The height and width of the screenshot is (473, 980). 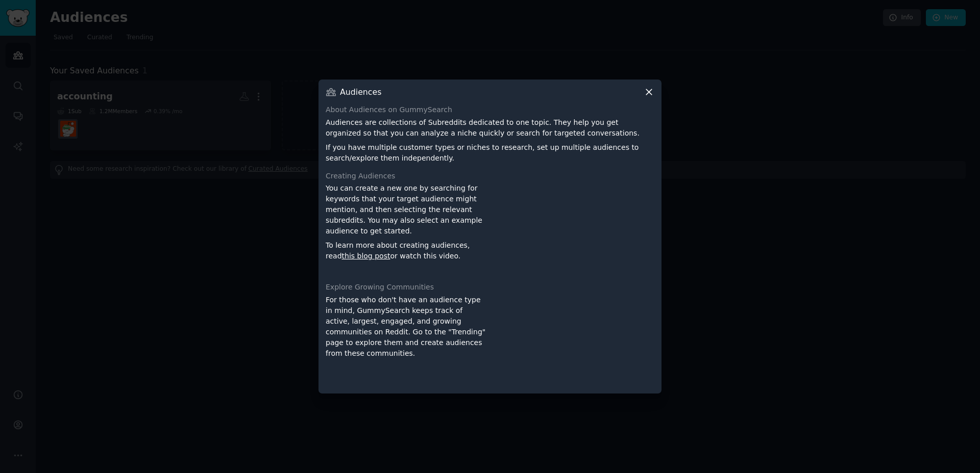 I want to click on div: For those who don't have an audience type in mind, GummySearch keeps track of active, largest, en..., so click(x=406, y=341).